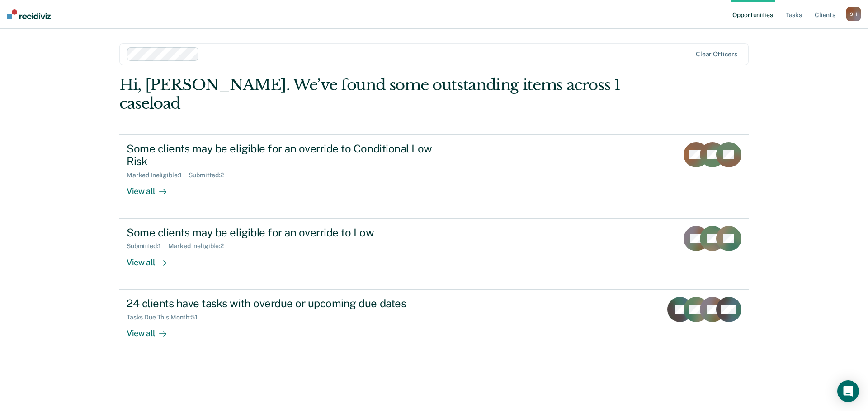  Describe the element at coordinates (853, 14) in the screenshot. I see `button: SH` at that location.